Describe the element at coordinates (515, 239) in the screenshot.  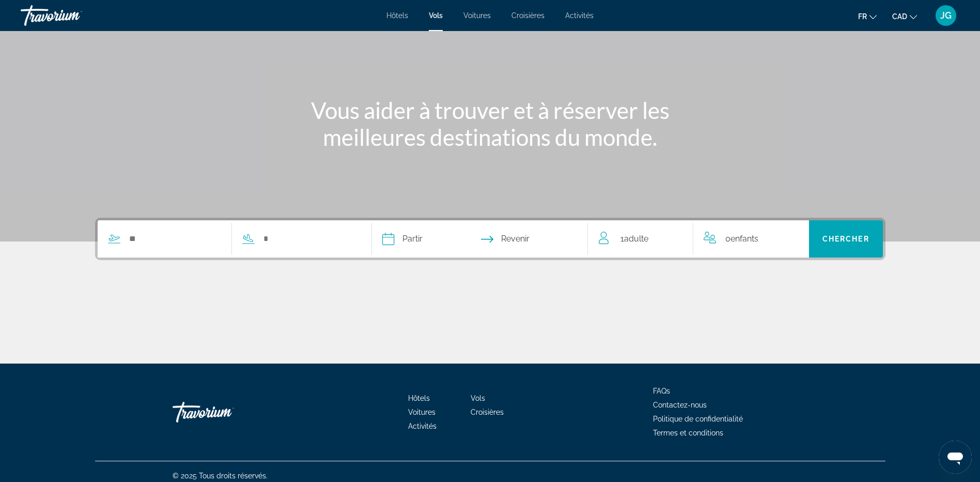
I see `span: Revenir` at that location.